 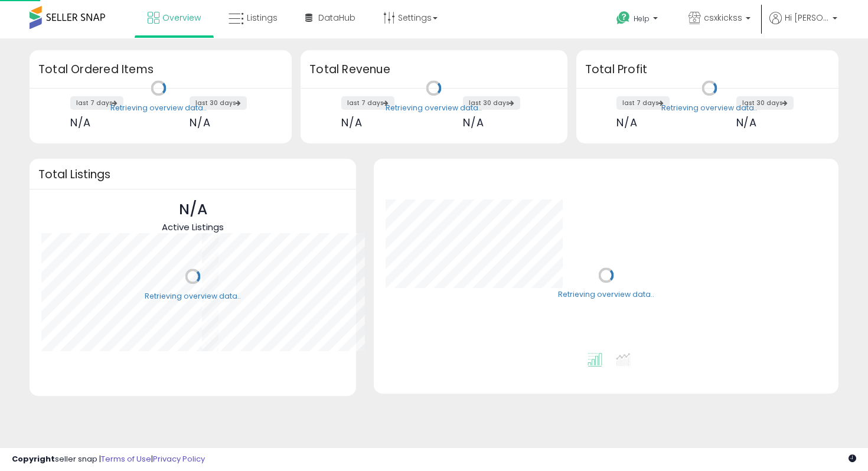 I want to click on i: Get Help, so click(x=623, y=17).